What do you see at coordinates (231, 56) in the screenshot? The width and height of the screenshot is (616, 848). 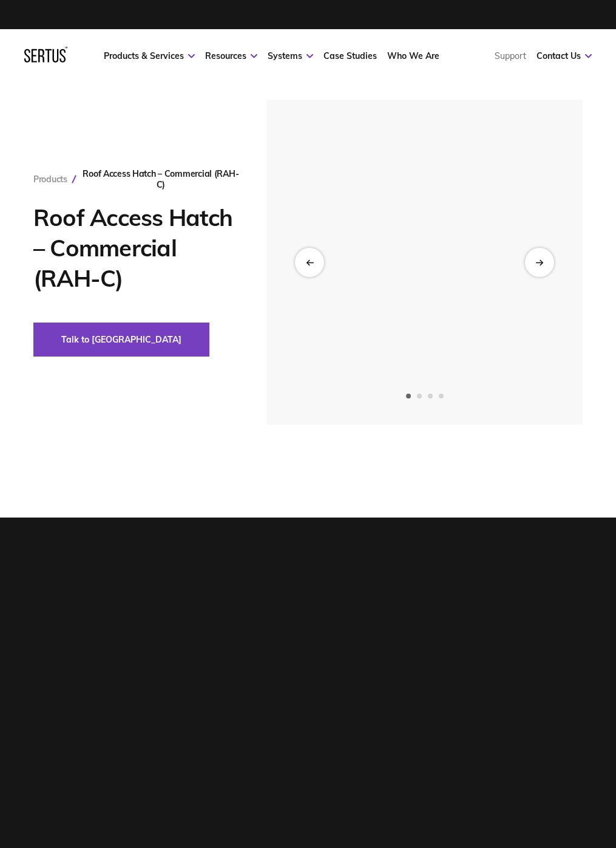 I see `a: Resources` at bounding box center [231, 56].